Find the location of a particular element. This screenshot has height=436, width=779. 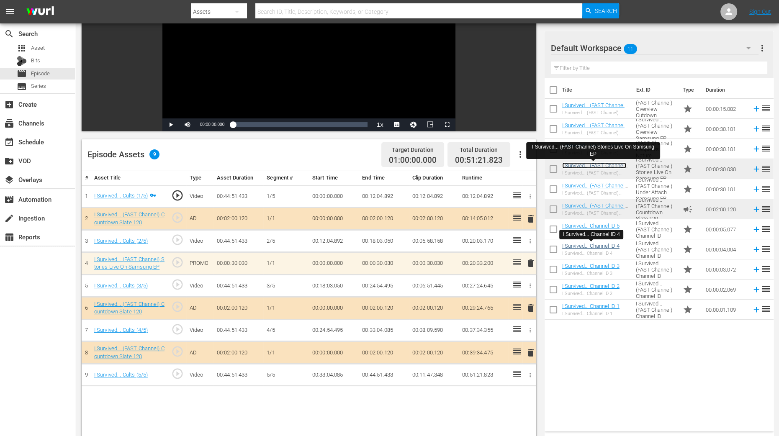

a: I Survived... Channel ID 4 is located at coordinates (590, 246).